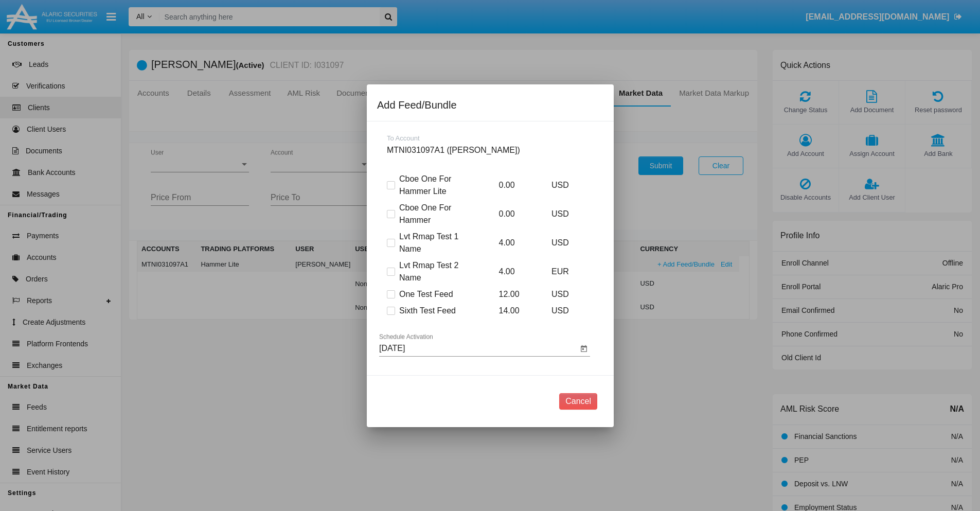 The height and width of the screenshot is (511, 980). Describe the element at coordinates (514, 295) in the screenshot. I see `p: 12.00` at that location.